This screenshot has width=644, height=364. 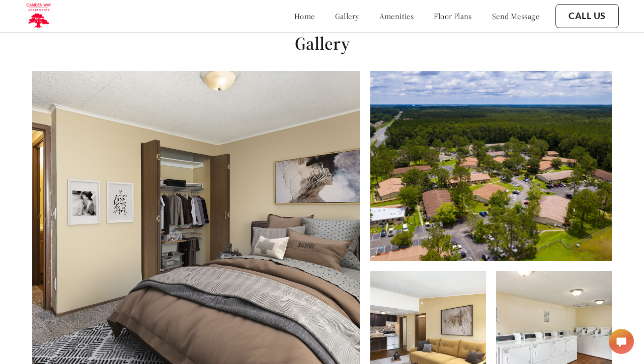 What do you see at coordinates (491, 166) in the screenshot?
I see `img: Alt text` at bounding box center [491, 166].